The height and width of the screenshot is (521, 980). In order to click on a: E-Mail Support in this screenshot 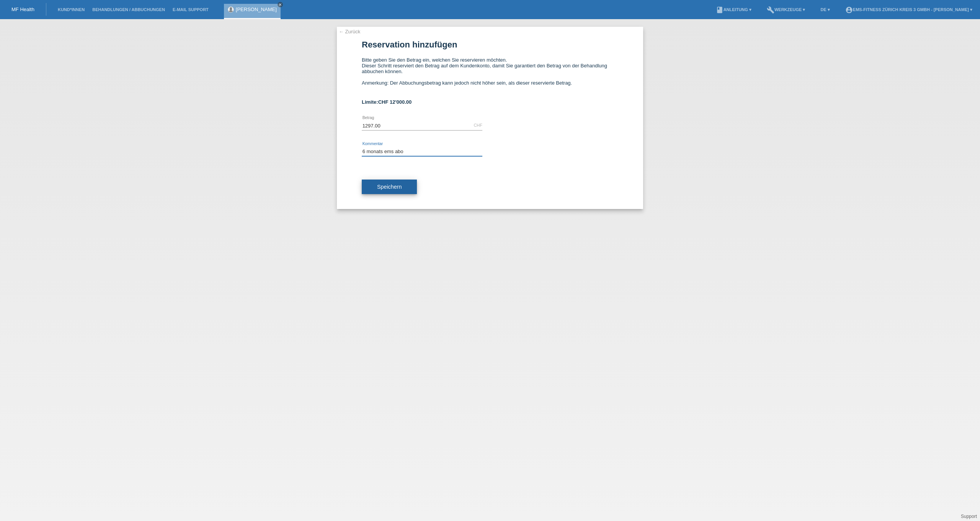, I will do `click(191, 10)`.